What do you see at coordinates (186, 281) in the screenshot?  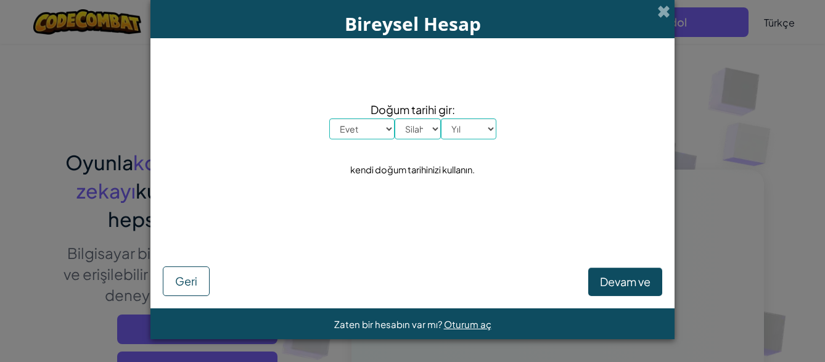 I see `font: Geri` at bounding box center [186, 281].